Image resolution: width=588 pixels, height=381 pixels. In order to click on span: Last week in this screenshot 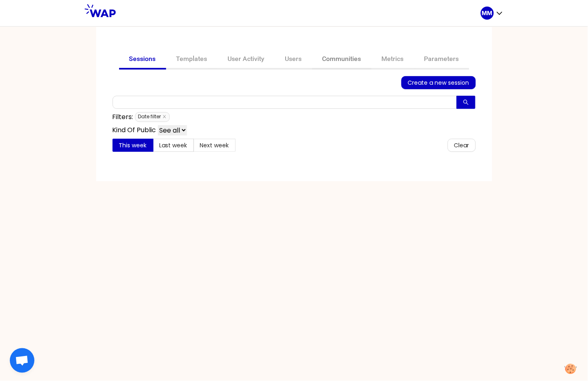, I will do `click(173, 145)`.